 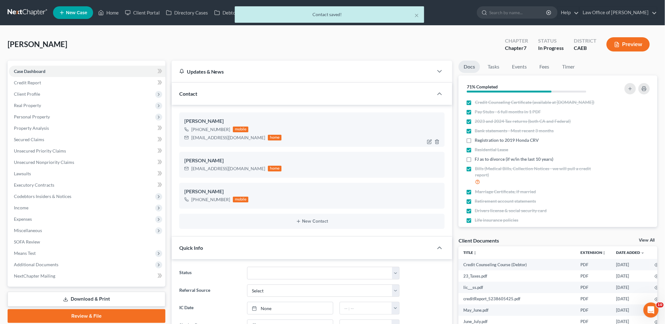 What do you see at coordinates (210, 290) in the screenshot?
I see `label: Referral Source` at bounding box center [210, 290].